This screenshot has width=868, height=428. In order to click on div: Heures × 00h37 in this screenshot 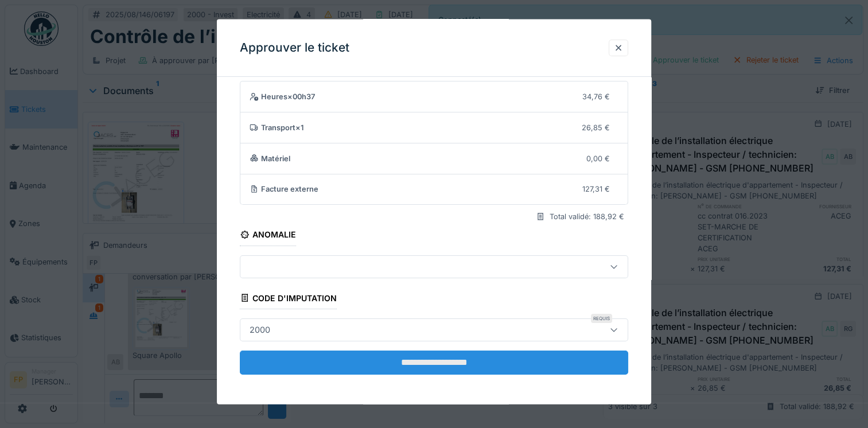, I will do `click(411, 96)`.